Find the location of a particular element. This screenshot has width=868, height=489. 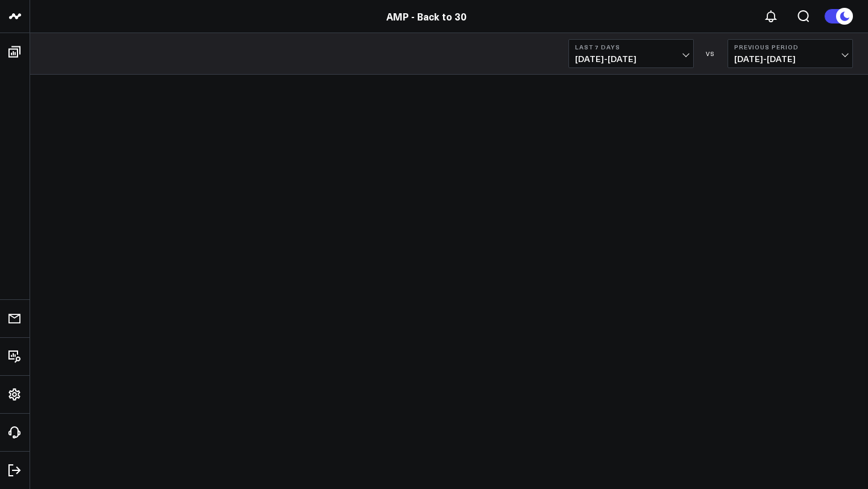

a: AMP - Back to 30 is located at coordinates (426, 16).